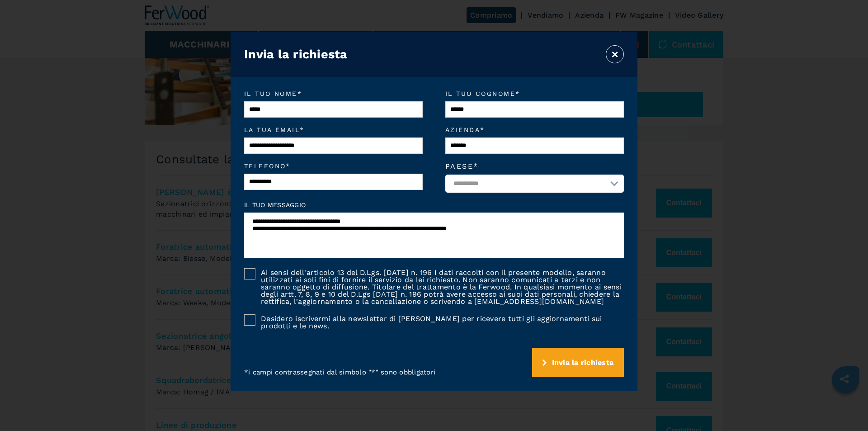 This screenshot has width=868, height=431. Describe the element at coordinates (340, 372) in the screenshot. I see `p: * i campi contrassegnati dal simbolo "*" sono obbligatori` at that location.